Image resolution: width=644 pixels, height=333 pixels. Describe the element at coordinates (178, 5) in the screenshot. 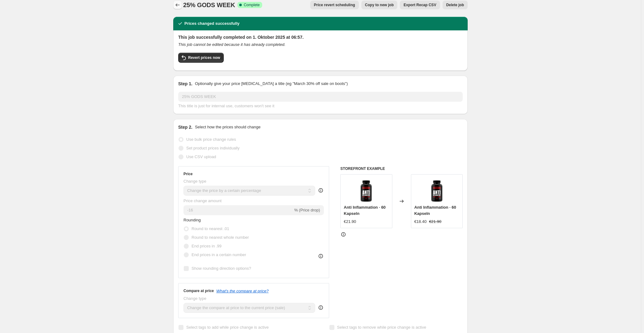

I see `button: Price change jobs` at that location.